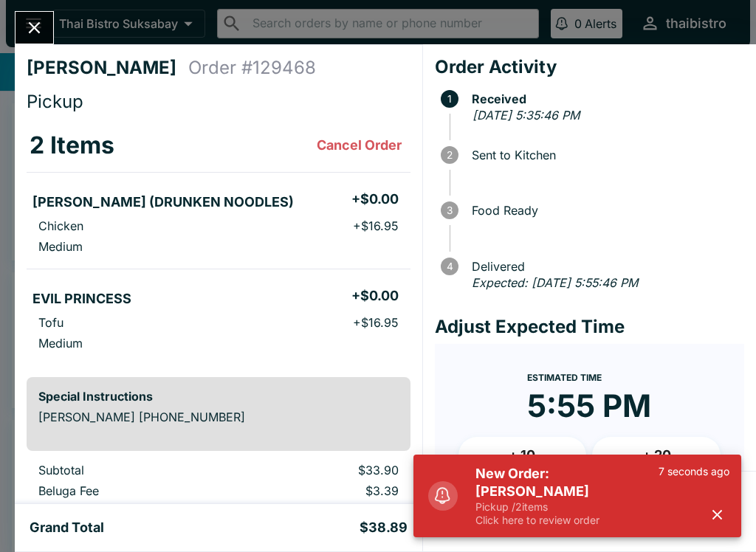 The width and height of the screenshot is (756, 552). Describe the element at coordinates (61, 226) in the screenshot. I see `p: Chicken` at that location.